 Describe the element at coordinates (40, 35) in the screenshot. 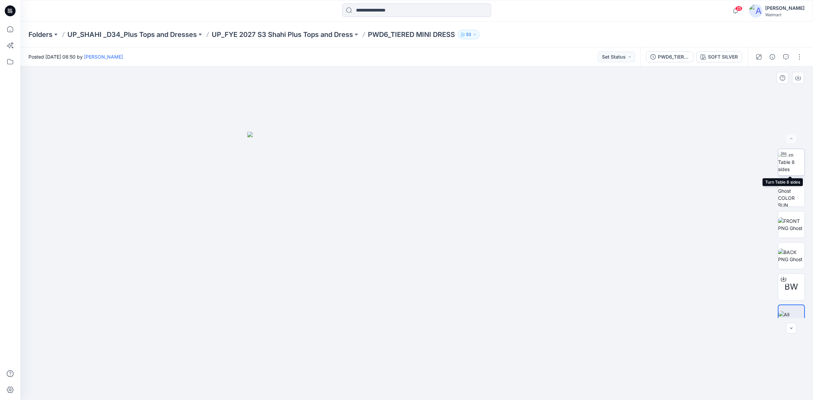

I see `p: Folders` at that location.